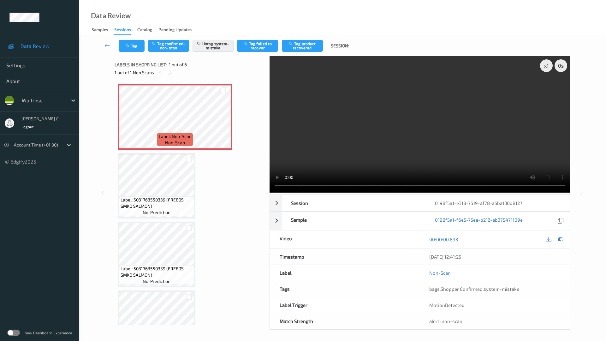 Image resolution: width=606 pixels, height=341 pixels. What do you see at coordinates (353, 220) in the screenshot?
I see `div: Sample` at bounding box center [353, 220].